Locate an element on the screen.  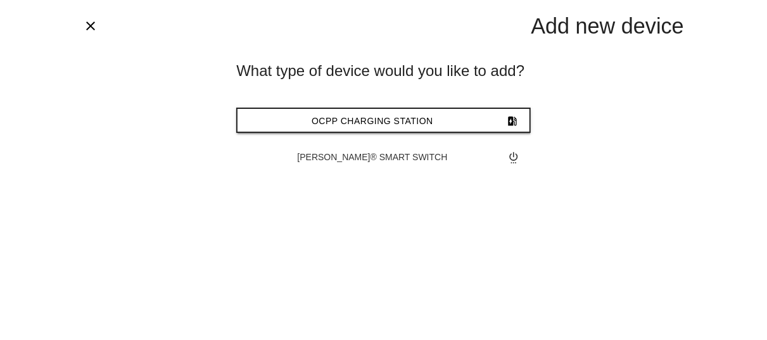
button: OCPP Charging Stationev_station is located at coordinates (383, 120).